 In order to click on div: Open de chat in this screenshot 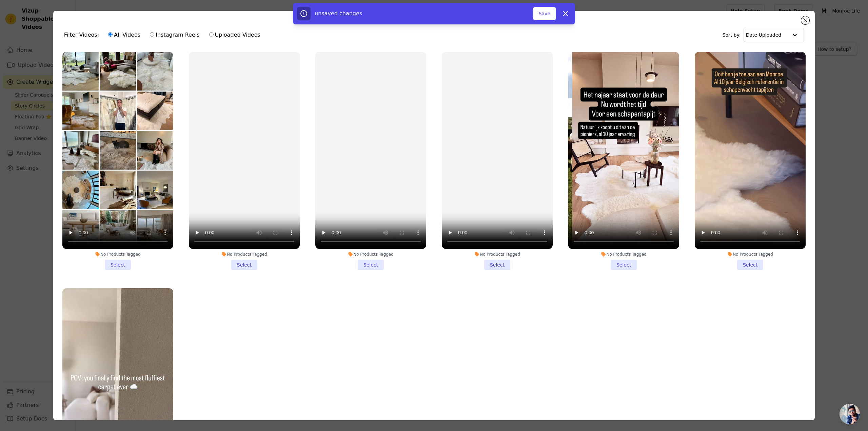, I will do `click(850, 415)`.